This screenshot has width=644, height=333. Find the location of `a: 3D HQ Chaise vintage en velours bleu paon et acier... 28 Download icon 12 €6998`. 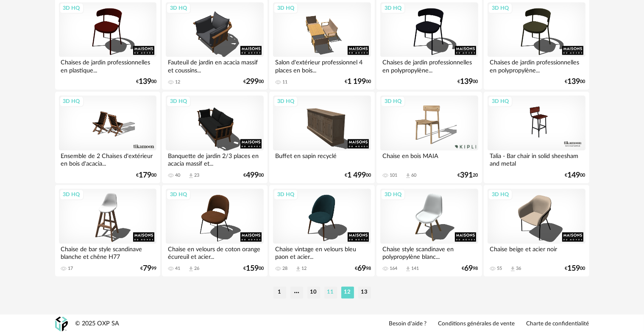

a: 3D HQ Chaise vintage en velours bleu paon et acier... 28 Download icon 12 €6998 is located at coordinates (322, 230).